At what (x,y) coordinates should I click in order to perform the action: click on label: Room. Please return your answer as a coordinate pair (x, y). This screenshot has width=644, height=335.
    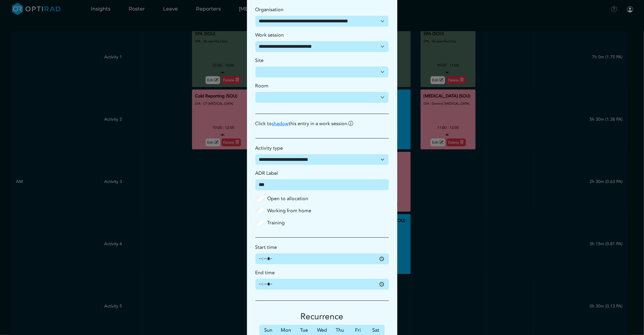
    Looking at the image, I should click on (262, 86).